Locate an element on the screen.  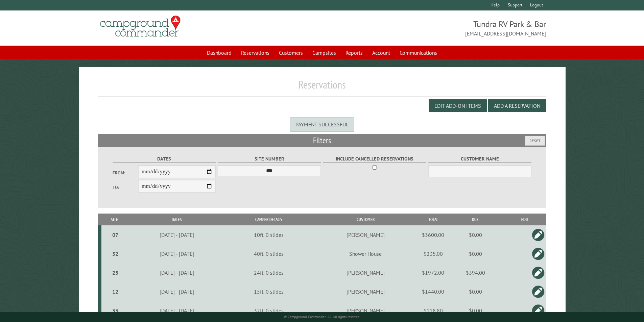
button: Add a Reservation is located at coordinates (517, 106).